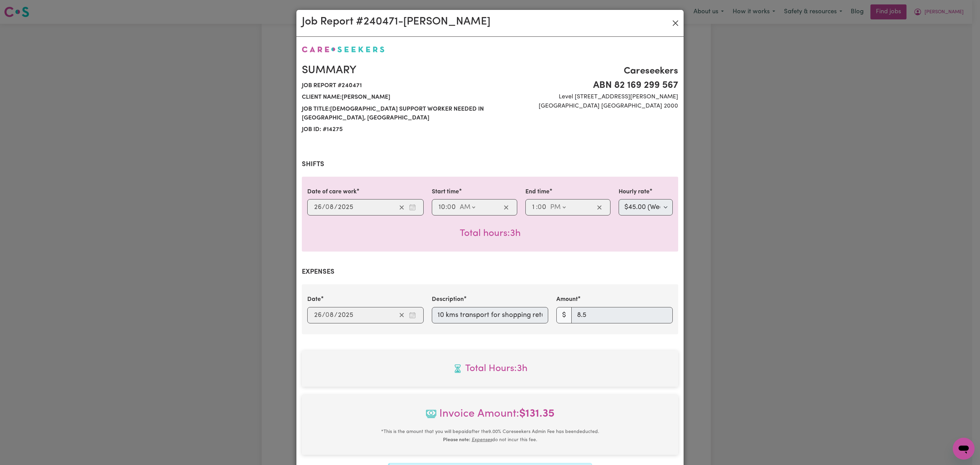 The height and width of the screenshot is (465, 980). Describe the element at coordinates (537, 414) in the screenshot. I see `b: $ 131.35` at that location.